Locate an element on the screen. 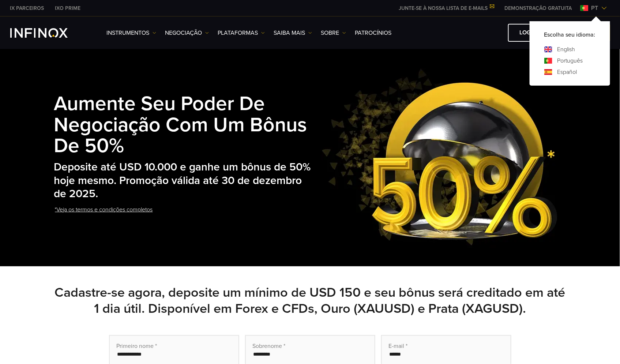 The width and height of the screenshot is (620, 364). a: Instrumentos is located at coordinates (132, 33).